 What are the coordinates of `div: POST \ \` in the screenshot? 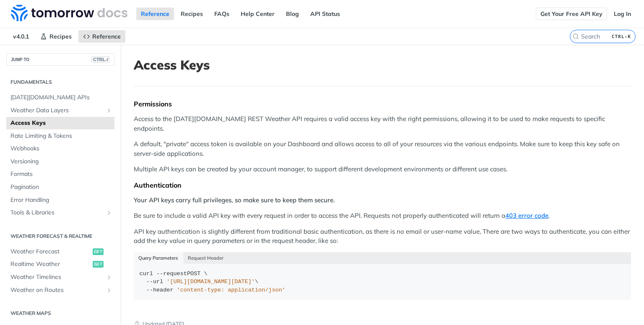 It's located at (382, 282).